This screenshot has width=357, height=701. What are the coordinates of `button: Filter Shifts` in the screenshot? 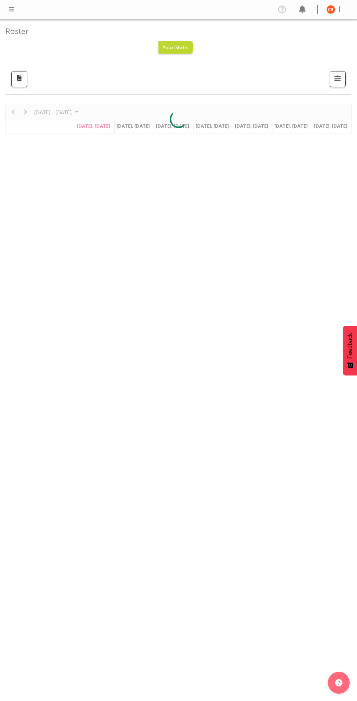 It's located at (338, 79).